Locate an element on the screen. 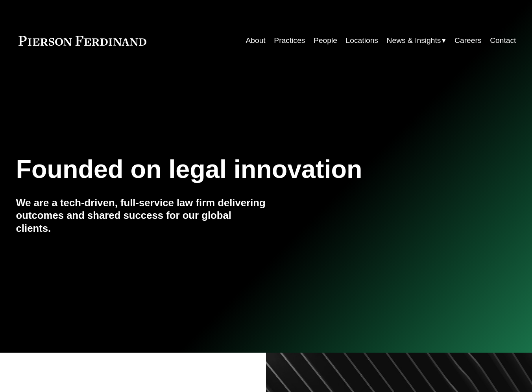 The width and height of the screenshot is (532, 392). a: Practices is located at coordinates (289, 40).